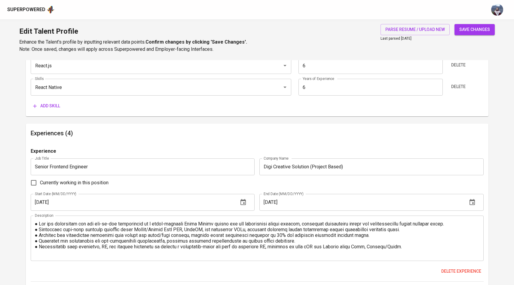 Image resolution: width=514 pixels, height=285 pixels. Describe the element at coordinates (47, 106) in the screenshot. I see `button: Add skill` at that location.